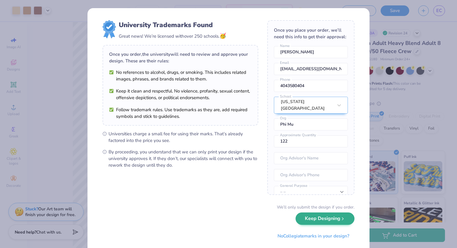 The width and height of the screenshot is (457, 248). Describe the element at coordinates (180, 113) in the screenshot. I see `li: Follow trademark rules. Use trademarks as they are, add required symbols and stick to guidelines.` at that location.